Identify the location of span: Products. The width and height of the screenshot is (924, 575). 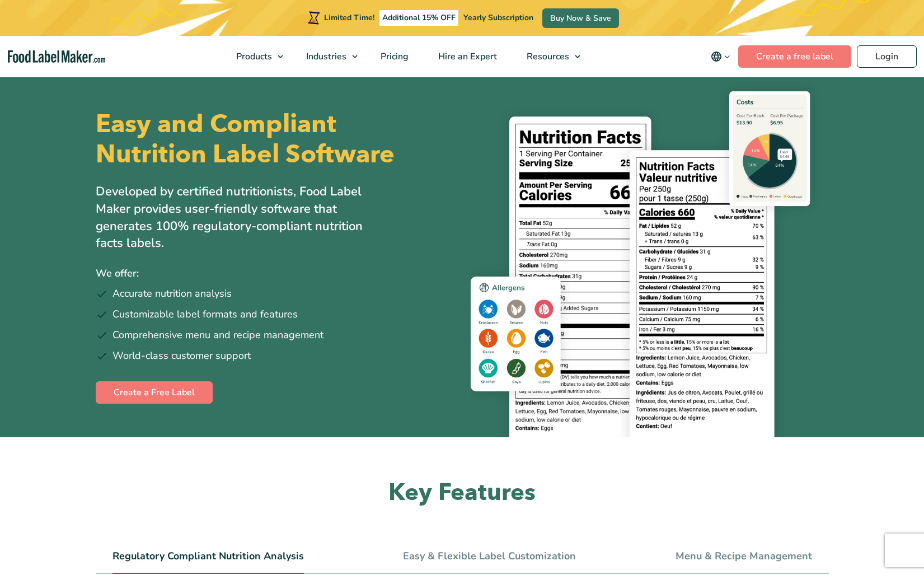
(253, 57).